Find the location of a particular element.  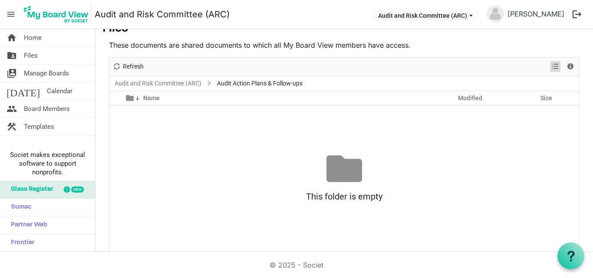

h3: Files is located at coordinates (344, 29).